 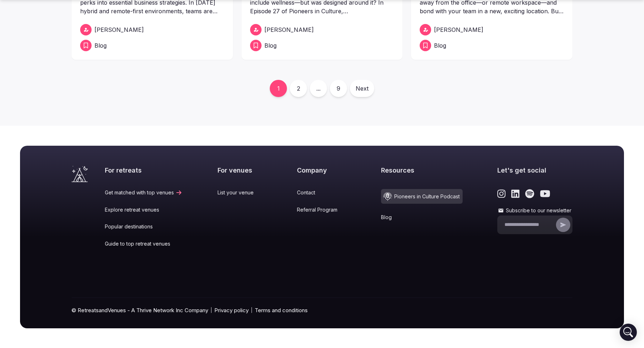 I want to click on span: Pioneers in Culture Podcast, so click(x=422, y=197).